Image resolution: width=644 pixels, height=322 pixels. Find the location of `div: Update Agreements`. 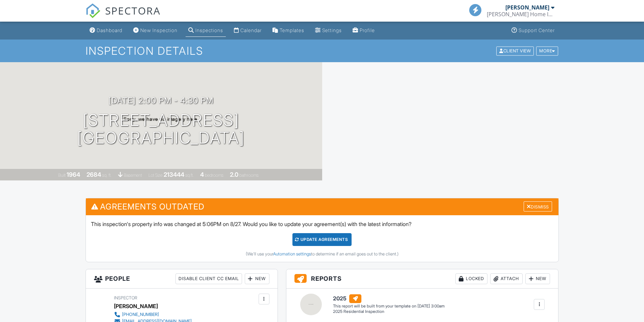

div: Update Agreements is located at coordinates (322, 239).